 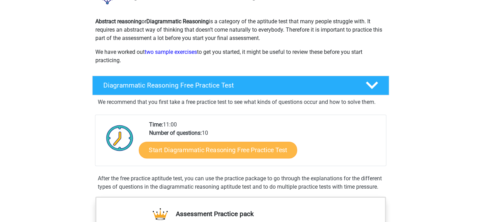 I want to click on a: Start Diagrammatic Reasoning Free Practice Test, so click(x=218, y=149).